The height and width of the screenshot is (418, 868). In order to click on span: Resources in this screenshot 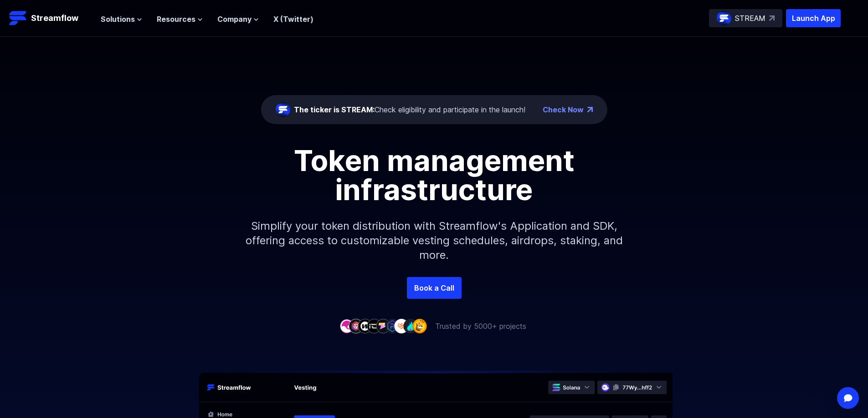, I will do `click(175, 19)`.